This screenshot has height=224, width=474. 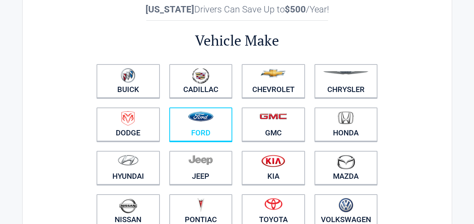 I want to click on img: mazda, so click(x=346, y=162).